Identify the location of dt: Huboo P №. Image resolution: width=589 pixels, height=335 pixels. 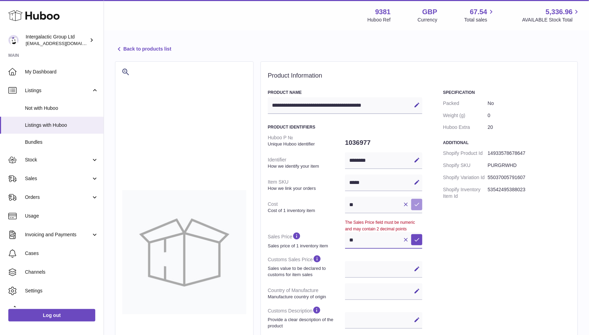
(306, 141).